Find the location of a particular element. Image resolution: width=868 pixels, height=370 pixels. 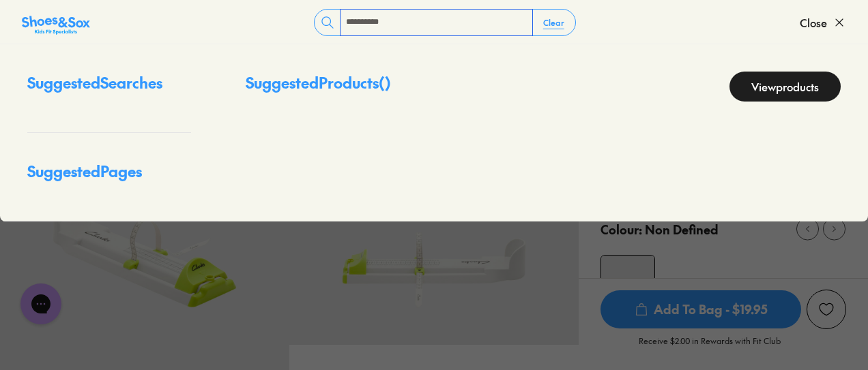

p: Non Defined is located at coordinates (682, 229).